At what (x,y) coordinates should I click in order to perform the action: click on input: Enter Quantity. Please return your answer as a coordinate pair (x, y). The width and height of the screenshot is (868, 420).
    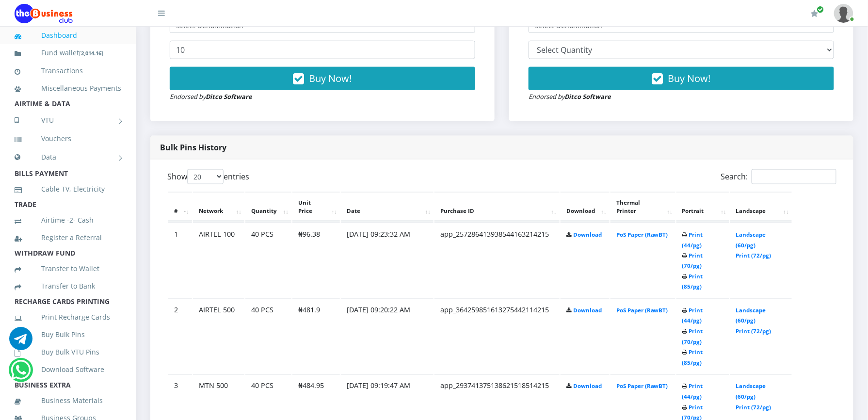
    Looking at the image, I should click on (322, 50).